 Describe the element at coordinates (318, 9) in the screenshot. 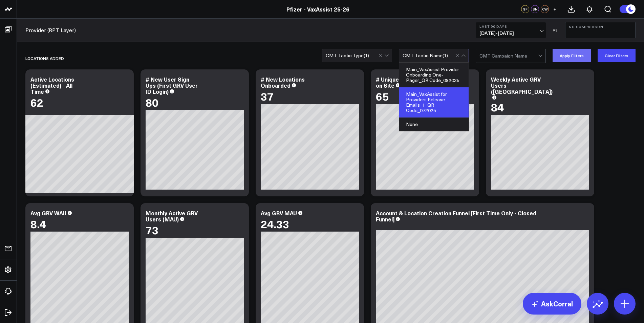

I see `a: Pfizer - VaxAssist 25-26` at that location.